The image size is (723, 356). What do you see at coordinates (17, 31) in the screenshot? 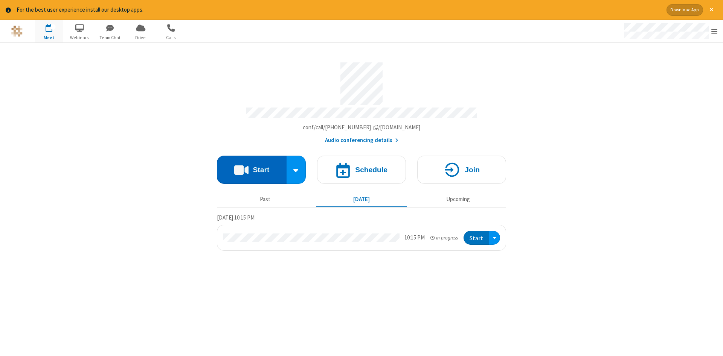
I see `img: QA Selenium DO NOT DELETE OR CHANGE` at bounding box center [17, 31].